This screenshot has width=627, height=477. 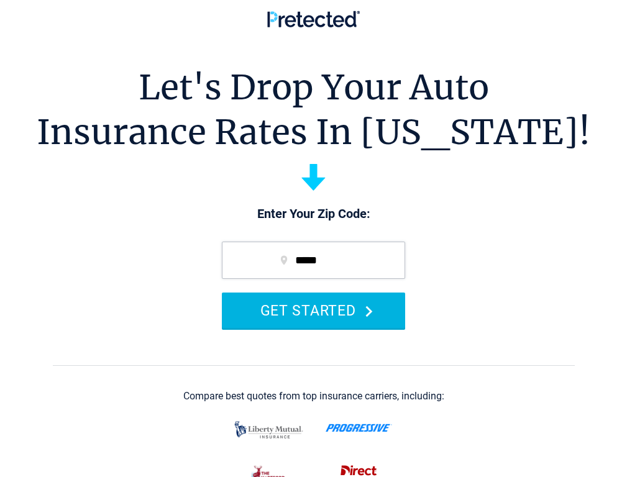 I want to click on button: GET STARTED, so click(x=313, y=310).